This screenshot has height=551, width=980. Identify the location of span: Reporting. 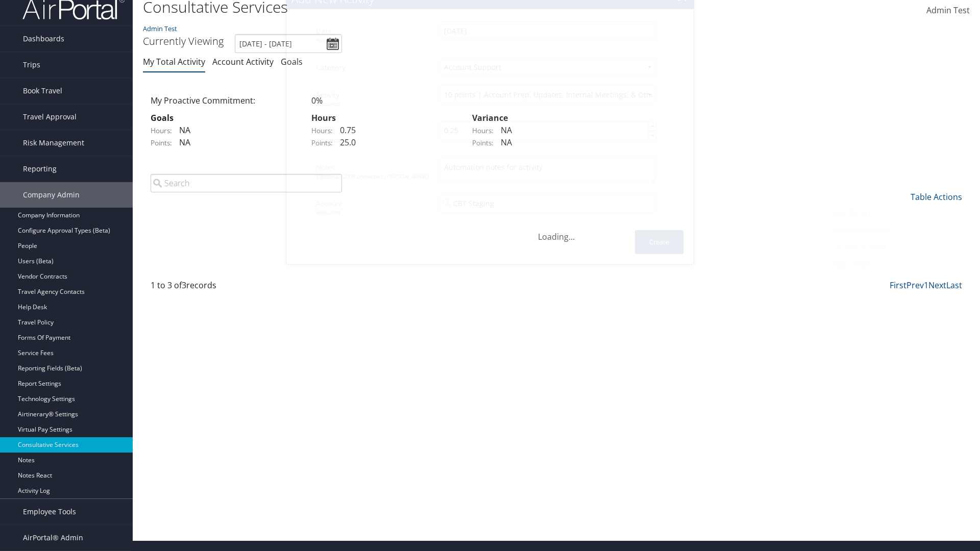
(40, 169).